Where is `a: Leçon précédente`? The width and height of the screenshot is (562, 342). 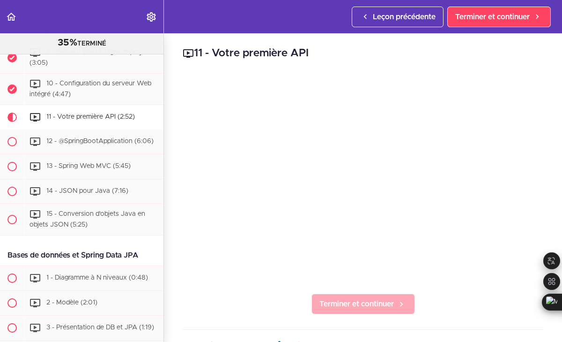
a: Leçon précédente is located at coordinates (398, 17).